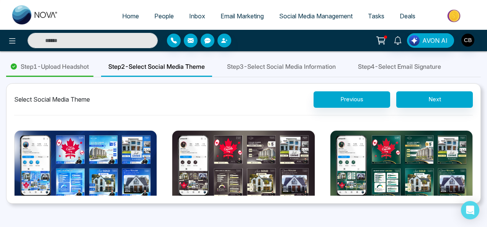 The width and height of the screenshot is (487, 227). I want to click on span: Social Media Management, so click(316, 16).